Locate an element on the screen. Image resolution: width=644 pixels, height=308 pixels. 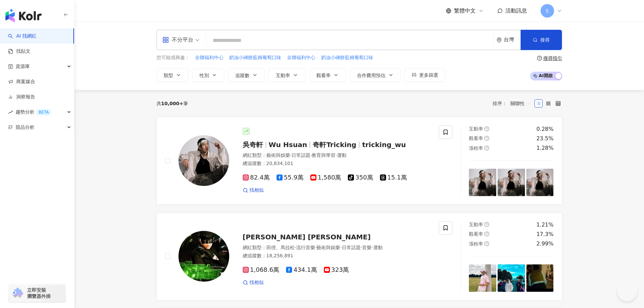
div: 台灣 is located at coordinates (512, 40).